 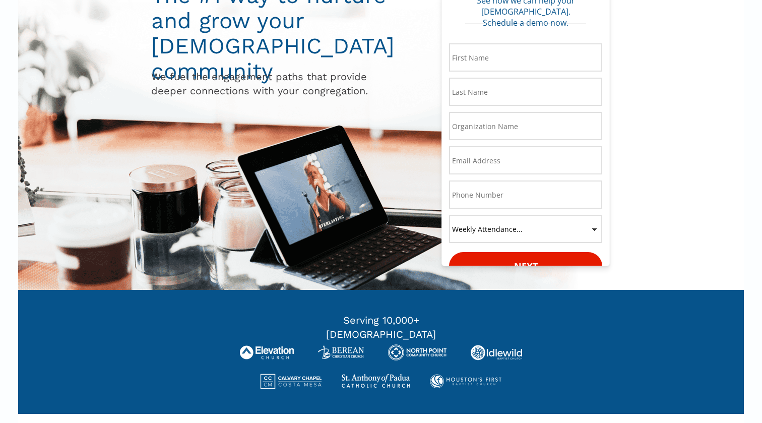 What do you see at coordinates (526, 195) in the screenshot?
I see `input: Phone Number` at bounding box center [526, 195].